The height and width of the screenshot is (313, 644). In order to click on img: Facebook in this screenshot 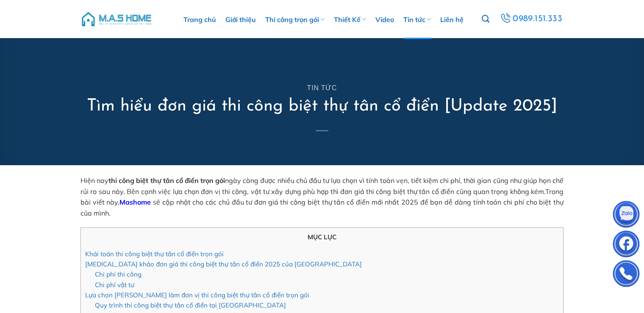, I will do `click(626, 246)`.